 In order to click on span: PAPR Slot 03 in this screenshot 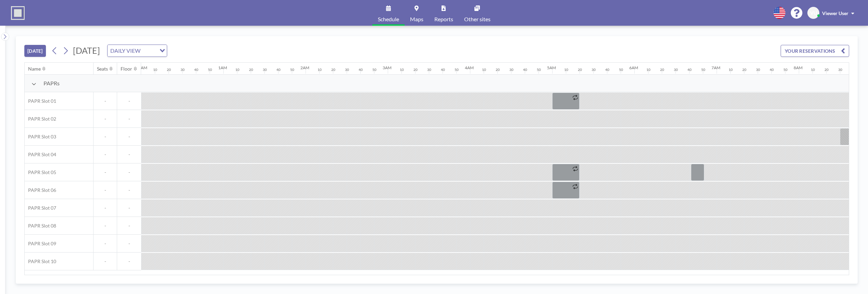, I will do `click(41, 137)`.